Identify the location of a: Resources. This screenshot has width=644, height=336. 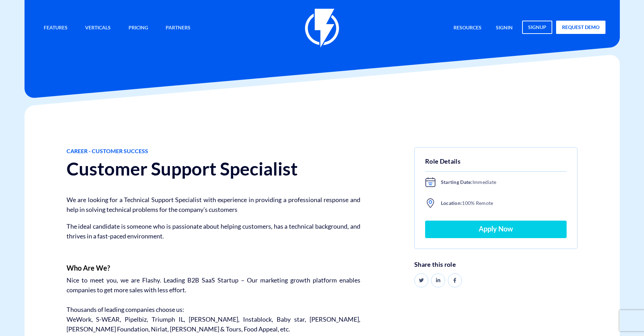
(467, 28).